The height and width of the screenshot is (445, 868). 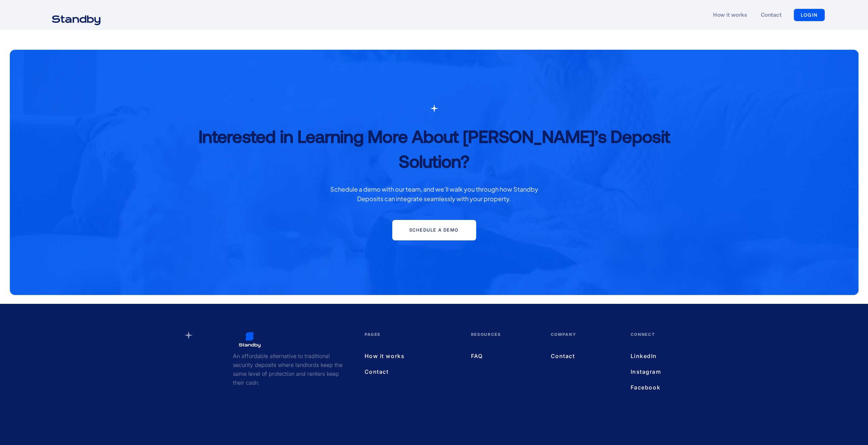 What do you see at coordinates (650, 342) in the screenshot?
I see `div: Connect` at bounding box center [650, 342].